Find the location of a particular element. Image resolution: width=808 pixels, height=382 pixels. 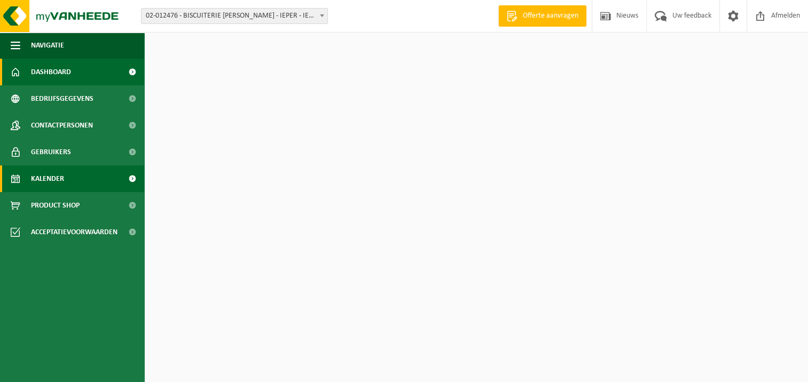

span: Dashboard is located at coordinates (51, 72).